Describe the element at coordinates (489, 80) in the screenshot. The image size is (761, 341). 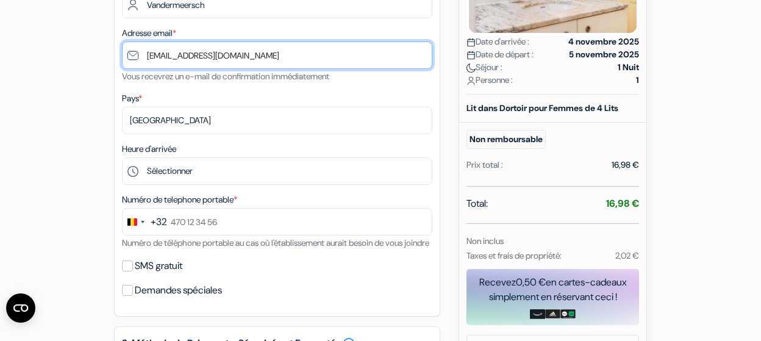
I see `span: Personne :` at that location.